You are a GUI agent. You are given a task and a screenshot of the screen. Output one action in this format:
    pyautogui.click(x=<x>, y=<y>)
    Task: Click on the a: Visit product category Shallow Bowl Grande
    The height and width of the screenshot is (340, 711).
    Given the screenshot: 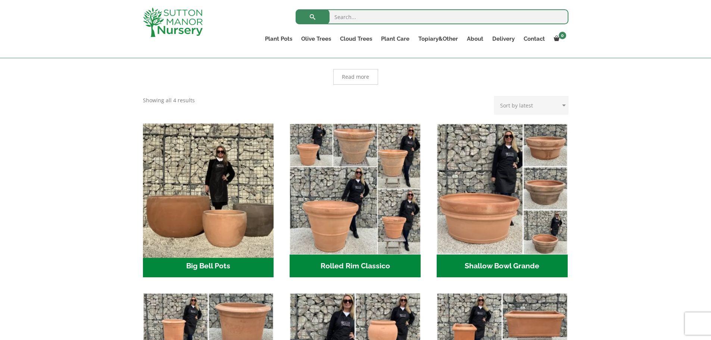 What is the action you would take?
    pyautogui.click(x=502, y=200)
    